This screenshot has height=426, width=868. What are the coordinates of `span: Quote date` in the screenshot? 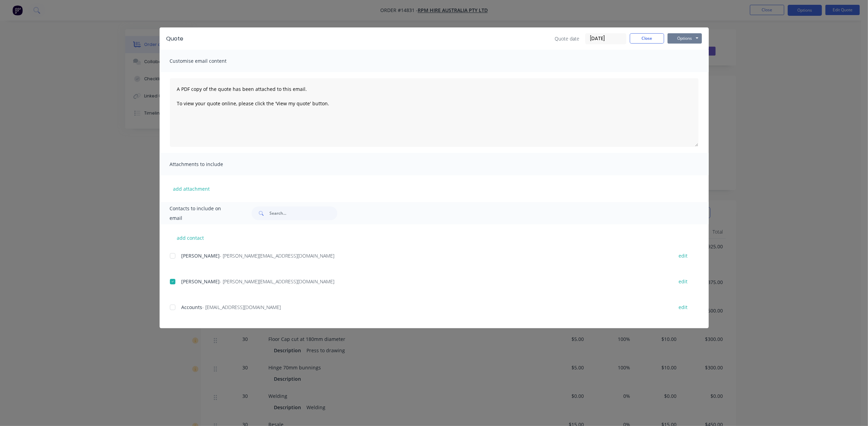 It's located at (567, 38).